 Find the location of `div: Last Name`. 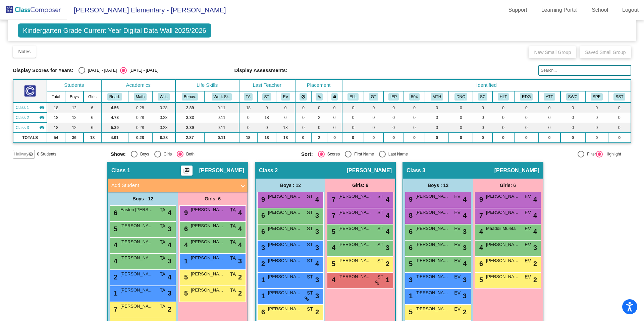

div: Last Name is located at coordinates (397, 154).